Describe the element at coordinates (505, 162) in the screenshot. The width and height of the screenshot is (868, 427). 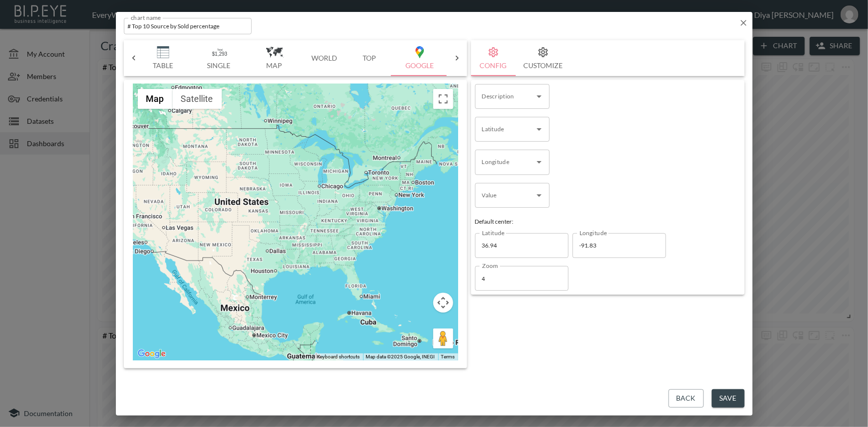
I see `input: Longitude` at that location.